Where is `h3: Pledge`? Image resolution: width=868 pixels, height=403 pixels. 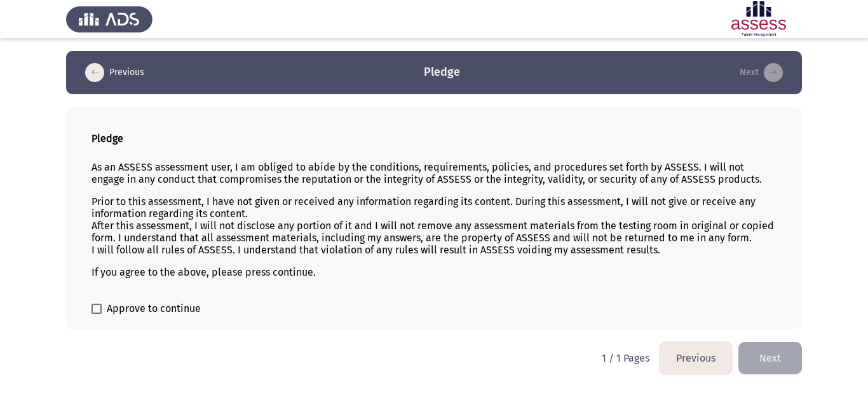
h3: Pledge is located at coordinates (442, 72).